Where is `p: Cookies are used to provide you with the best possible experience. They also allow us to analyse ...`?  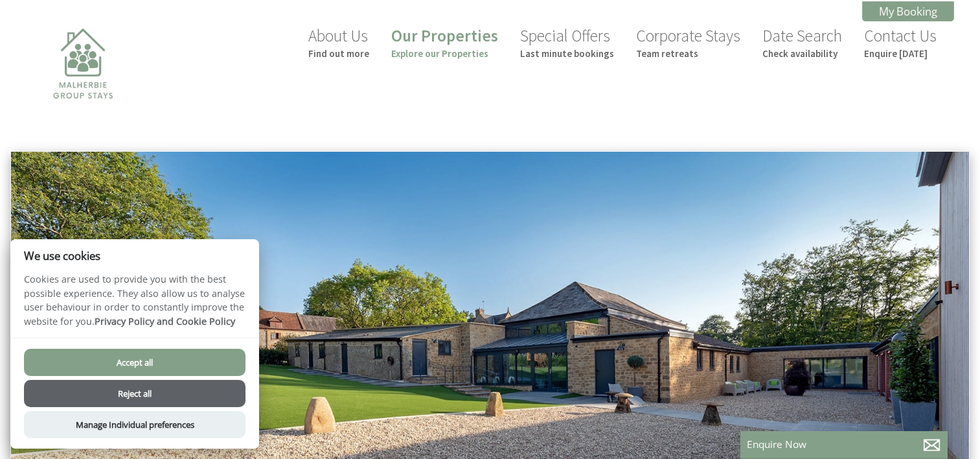 p: Cookies are used to provide you with the best possible experience. They also allow us to analyse ... is located at coordinates (135, 304).